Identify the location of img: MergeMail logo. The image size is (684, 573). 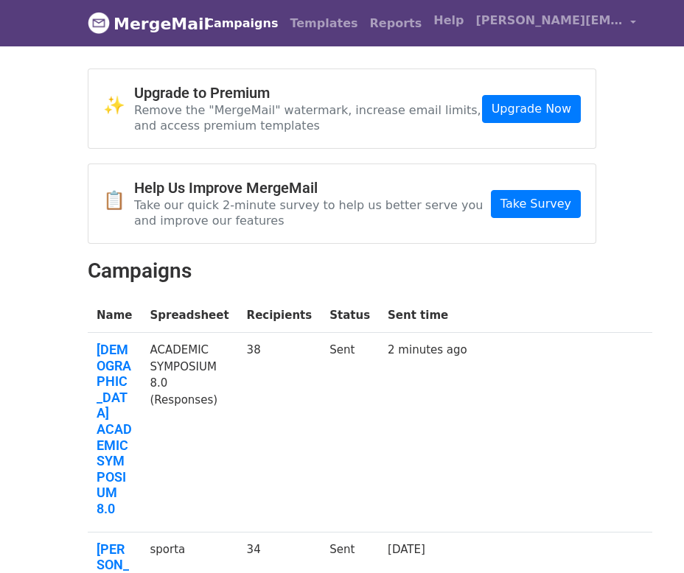
(99, 23).